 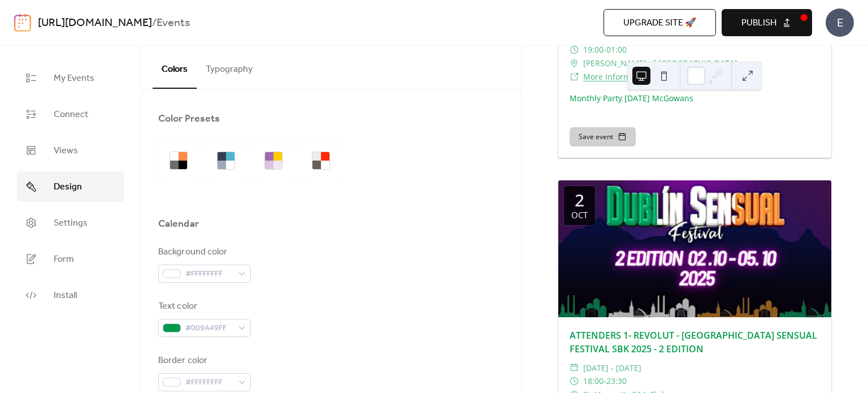 I want to click on span: Settings, so click(x=71, y=224).